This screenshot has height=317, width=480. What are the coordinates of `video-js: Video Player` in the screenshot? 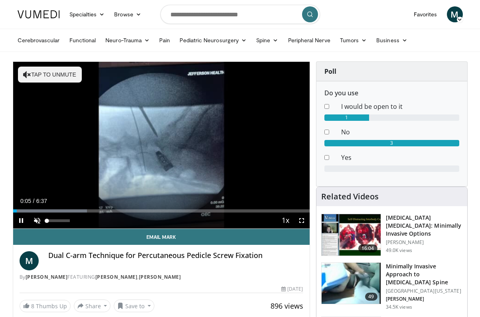 It's located at (161, 145).